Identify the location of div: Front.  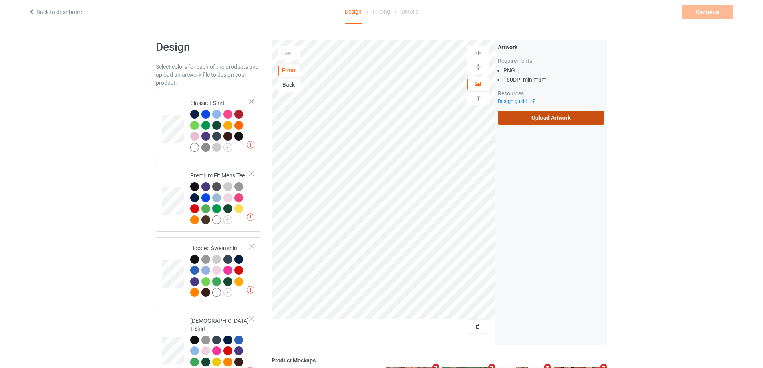
(289, 71).